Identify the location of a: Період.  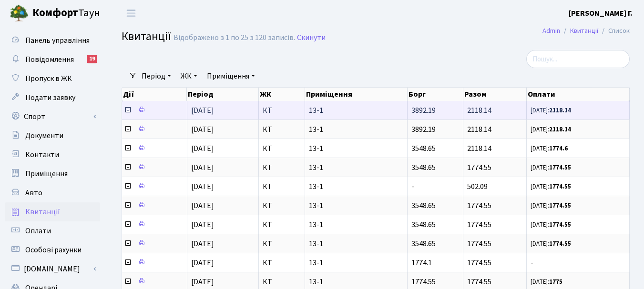
(156, 76).